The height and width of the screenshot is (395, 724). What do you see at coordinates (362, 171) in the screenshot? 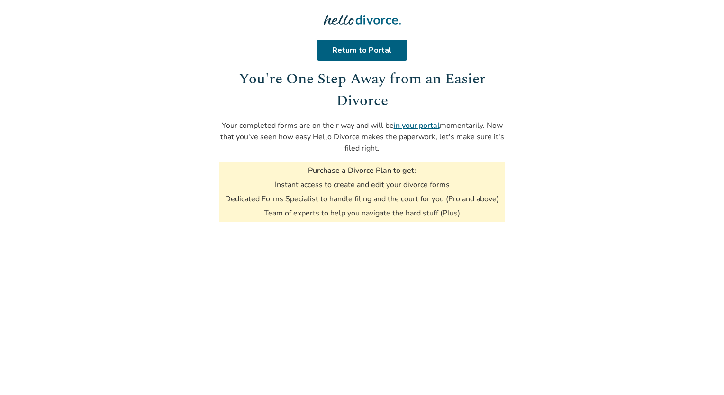
I see `h3: Purchase a Divorce Plan to get:` at bounding box center [362, 171].